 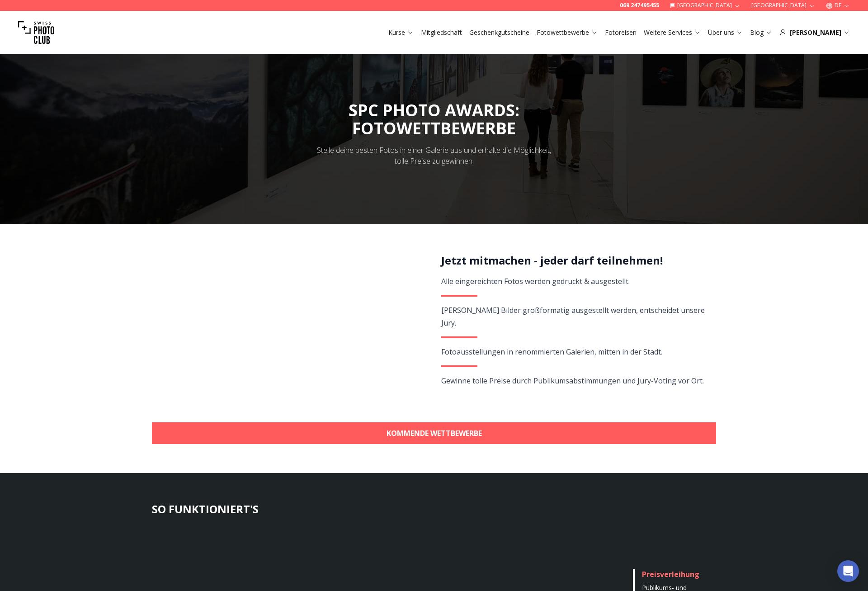 I want to click on span: Alle eingereichten Fotos werden gedruckt & ausgestellt., so click(x=536, y=281).